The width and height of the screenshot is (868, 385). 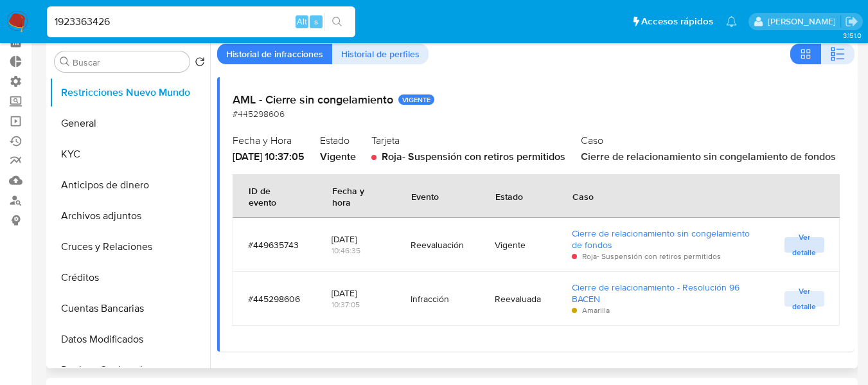 I want to click on button: Cruces y Relaciones, so click(x=130, y=247).